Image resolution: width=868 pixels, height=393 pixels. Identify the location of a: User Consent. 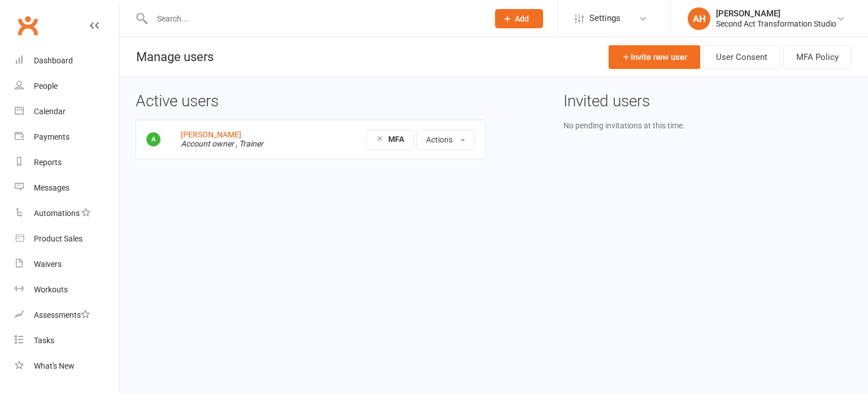
(742, 57).